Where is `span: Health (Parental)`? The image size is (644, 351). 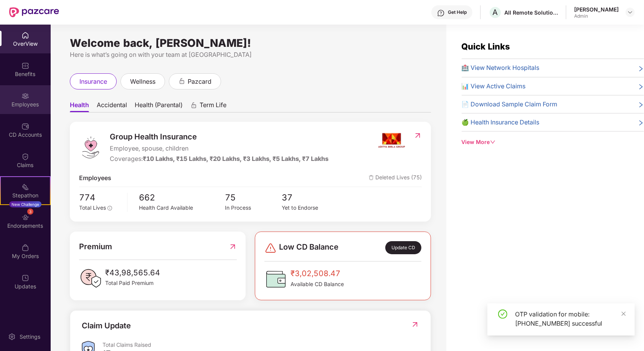 span: Health (Parental) is located at coordinates (159, 106).